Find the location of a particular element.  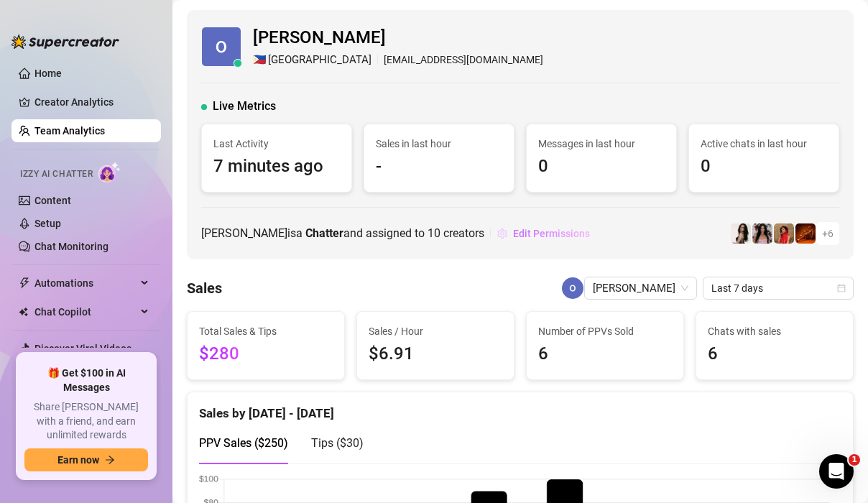

span: Total Sales & Tips is located at coordinates (266, 331).